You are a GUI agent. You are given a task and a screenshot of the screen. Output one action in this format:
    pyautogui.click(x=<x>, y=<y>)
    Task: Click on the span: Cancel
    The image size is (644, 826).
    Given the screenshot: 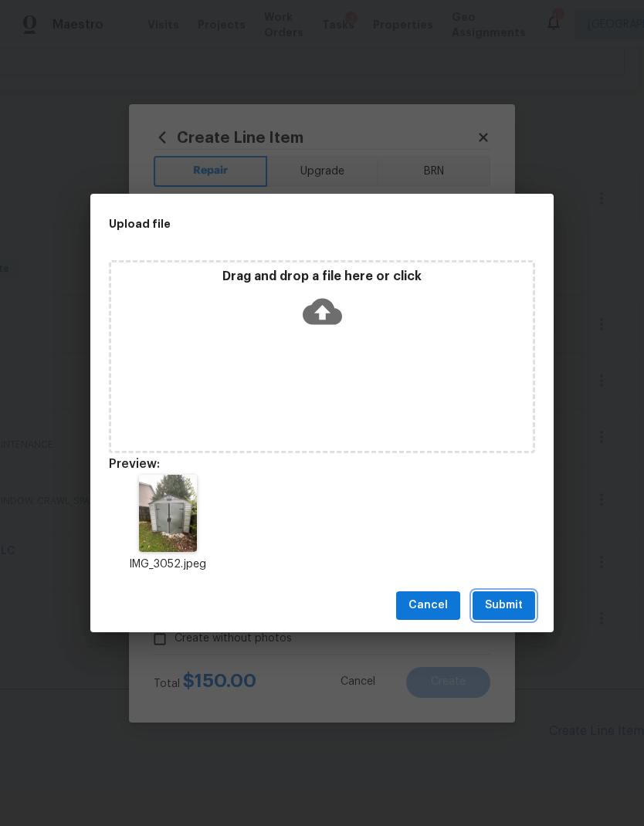 What is the action you would take?
    pyautogui.click(x=428, y=605)
    